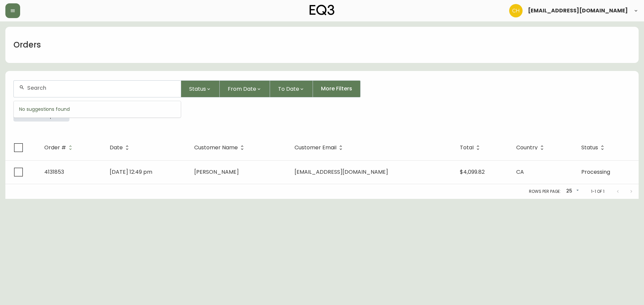 The width and height of the screenshot is (644, 305). Describe the element at coordinates (596, 172) in the screenshot. I see `span: Processing` at that location.